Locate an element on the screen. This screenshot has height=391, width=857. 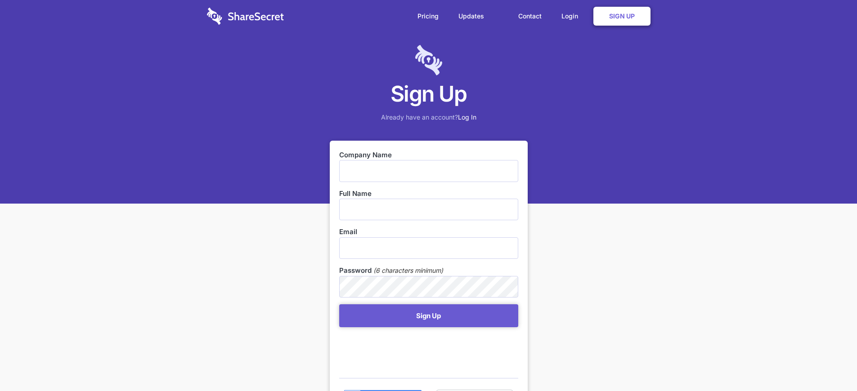
em: (6 characters minimum) is located at coordinates (408, 271).